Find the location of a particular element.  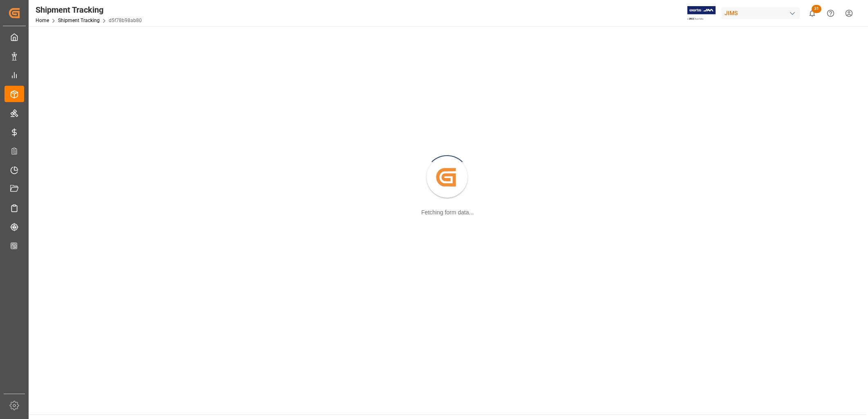

img: Exertis%20JAM%20-%20Email%20Logo.jpg_1722504956.jpg is located at coordinates (702, 13).